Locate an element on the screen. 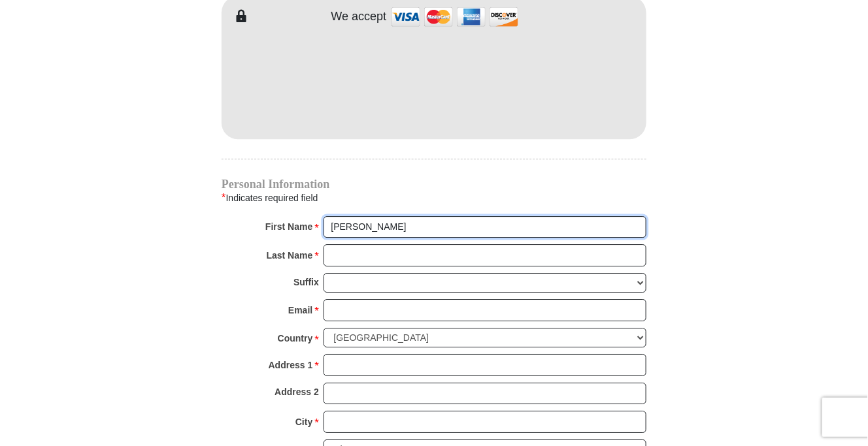 The image size is (868, 446). h4: Personal Information is located at coordinates (434, 184).